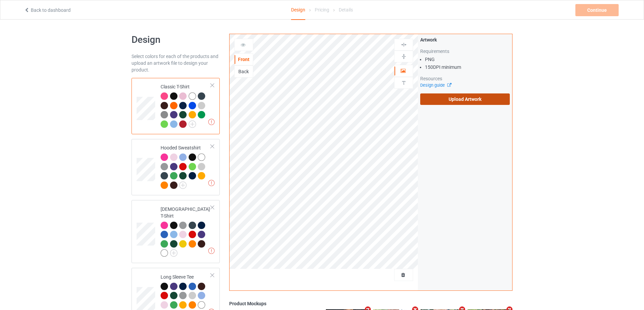 Image resolution: width=644 pixels, height=310 pixels. What do you see at coordinates (435, 85) in the screenshot?
I see `a: Design guide` at bounding box center [435, 85].